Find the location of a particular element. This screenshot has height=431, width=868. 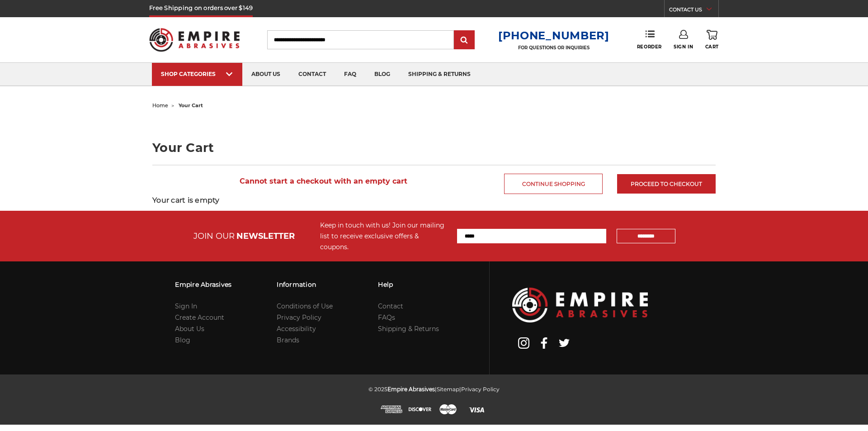

h3: Information is located at coordinates (305, 285).